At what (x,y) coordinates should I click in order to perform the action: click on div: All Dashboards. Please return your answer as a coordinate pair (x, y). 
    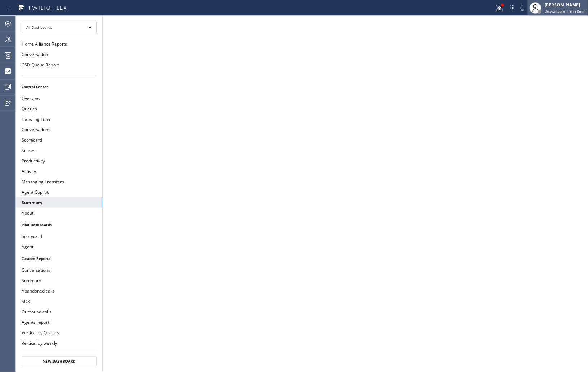
    Looking at the image, I should click on (59, 28).